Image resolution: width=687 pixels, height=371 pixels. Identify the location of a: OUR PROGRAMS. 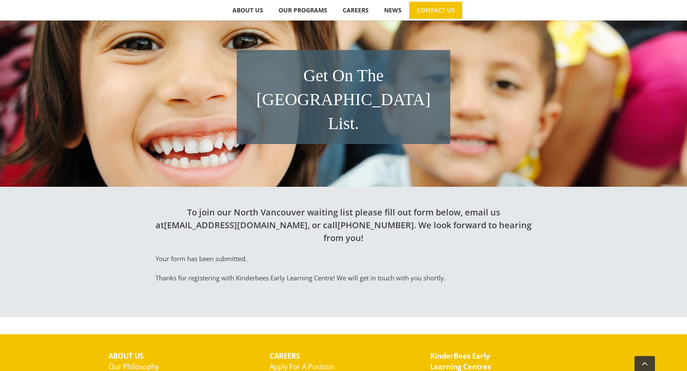
(302, 10).